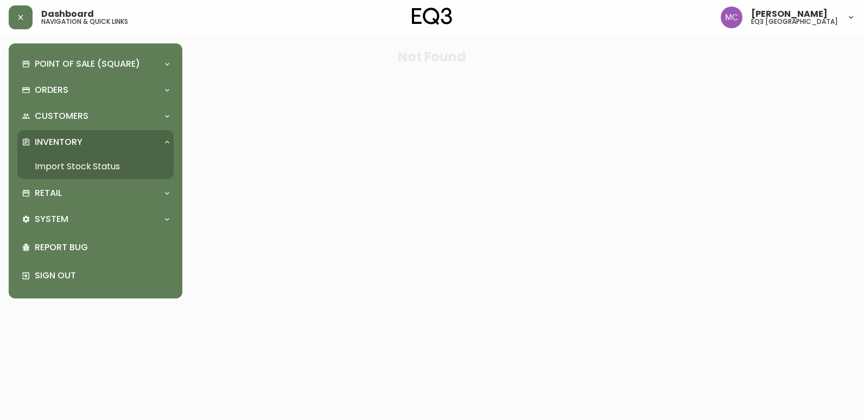  What do you see at coordinates (96, 219) in the screenshot?
I see `div: System` at bounding box center [96, 219].